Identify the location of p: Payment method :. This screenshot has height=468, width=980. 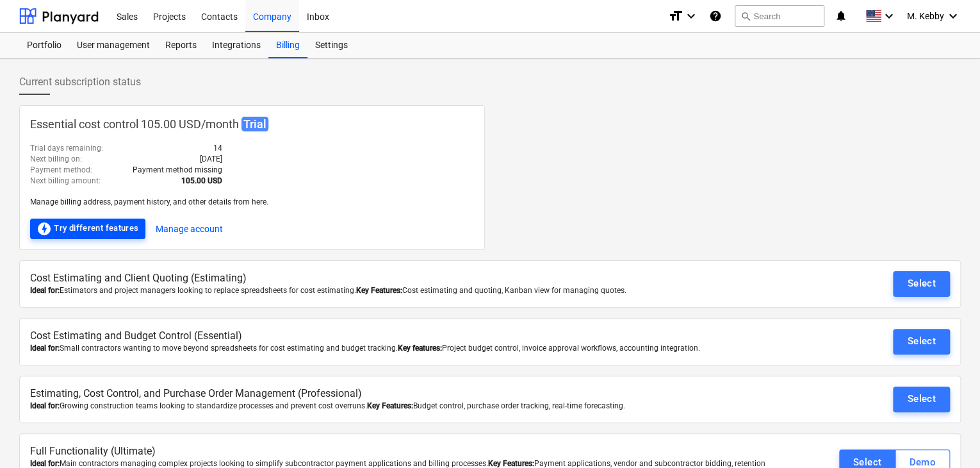
(61, 170).